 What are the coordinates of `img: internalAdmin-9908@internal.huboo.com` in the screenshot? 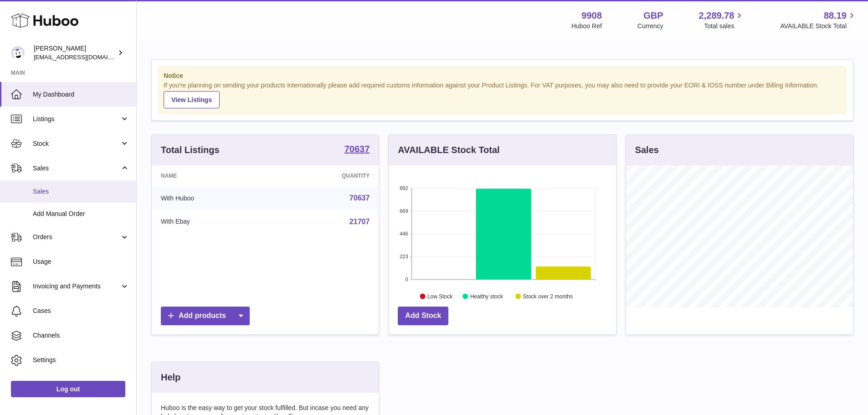 It's located at (18, 53).